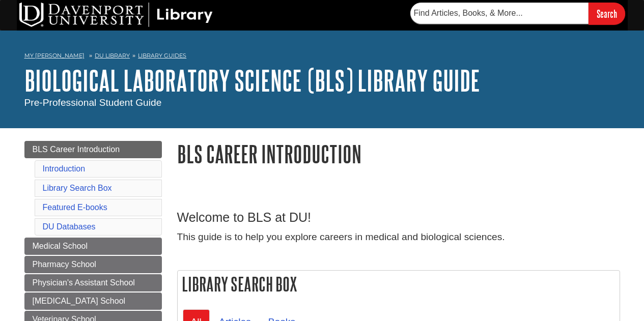  I want to click on a: DU Library, so click(112, 55).